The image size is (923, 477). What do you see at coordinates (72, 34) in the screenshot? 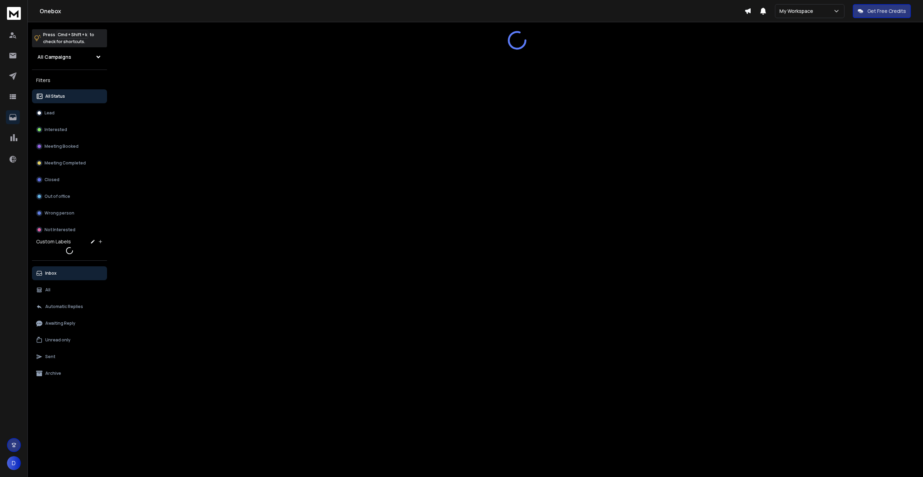
I see `span: Cmd + Shift + k` at bounding box center [72, 34].